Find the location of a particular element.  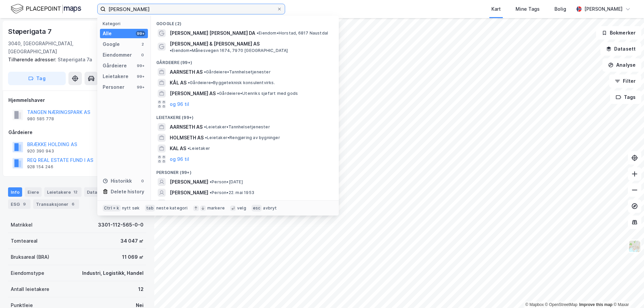

div: Kart is located at coordinates (496, 9).